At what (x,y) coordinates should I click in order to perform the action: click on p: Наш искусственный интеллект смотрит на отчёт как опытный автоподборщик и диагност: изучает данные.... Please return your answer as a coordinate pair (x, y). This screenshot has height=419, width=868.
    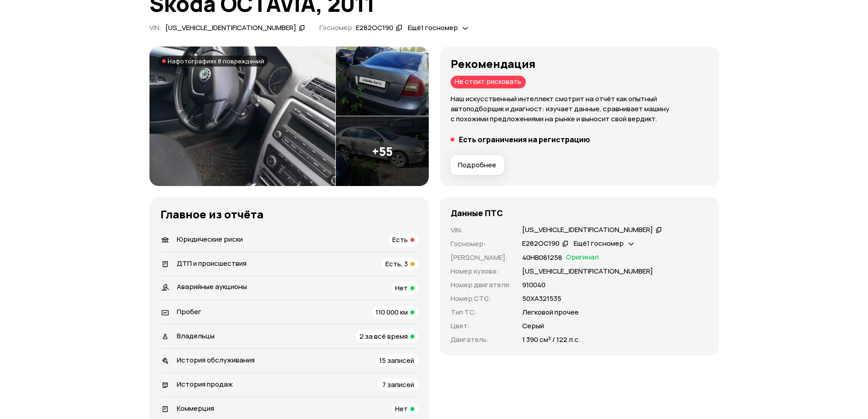
    Looking at the image, I should click on (579, 109).